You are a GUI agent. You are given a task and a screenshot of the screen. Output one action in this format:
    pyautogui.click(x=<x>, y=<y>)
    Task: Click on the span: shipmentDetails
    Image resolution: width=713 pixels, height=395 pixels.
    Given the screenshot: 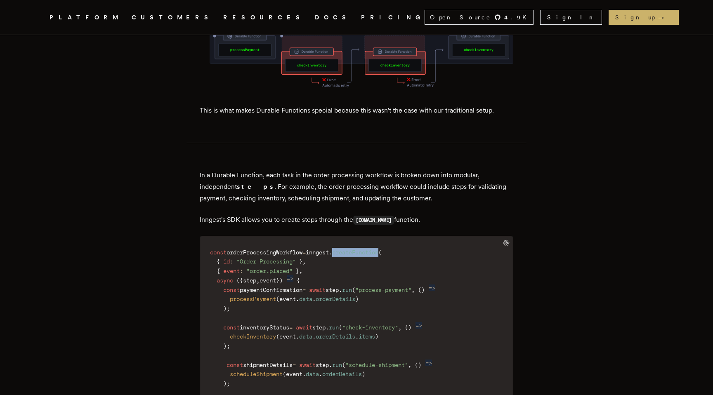 What is the action you would take?
    pyautogui.click(x=268, y=365)
    